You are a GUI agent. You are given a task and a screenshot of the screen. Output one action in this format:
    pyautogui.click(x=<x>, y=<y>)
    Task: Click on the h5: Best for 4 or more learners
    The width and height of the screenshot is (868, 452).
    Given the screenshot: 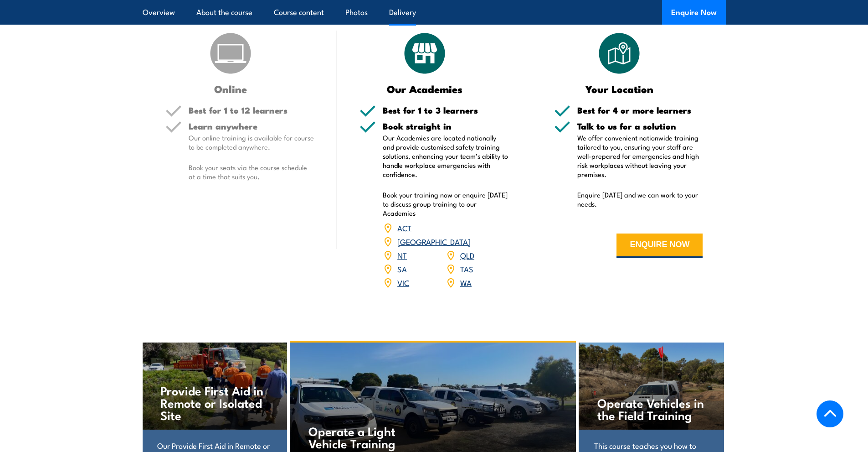 What is the action you would take?
    pyautogui.click(x=641, y=110)
    